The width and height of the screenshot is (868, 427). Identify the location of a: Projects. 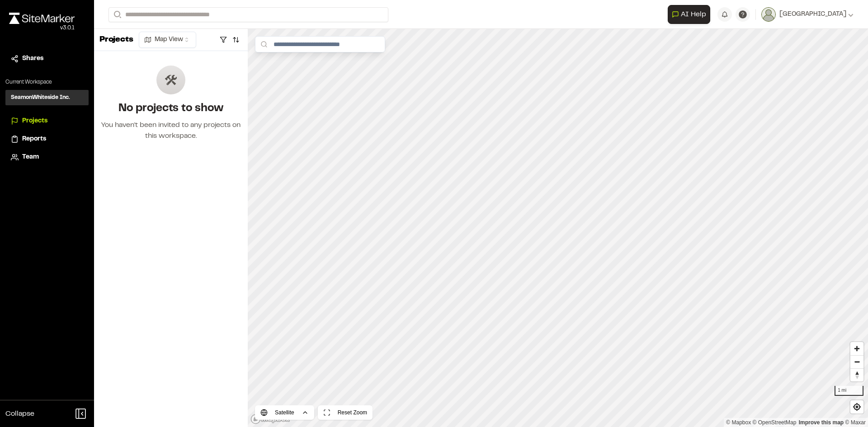
(47, 121).